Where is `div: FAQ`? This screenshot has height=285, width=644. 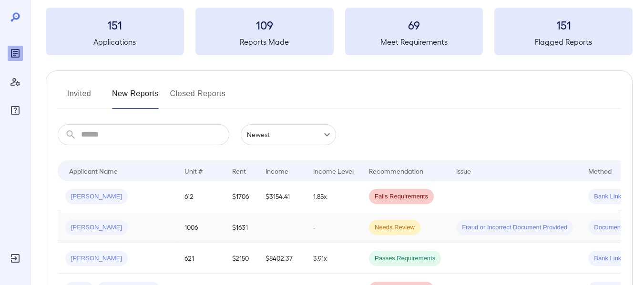 div: FAQ is located at coordinates (15, 110).